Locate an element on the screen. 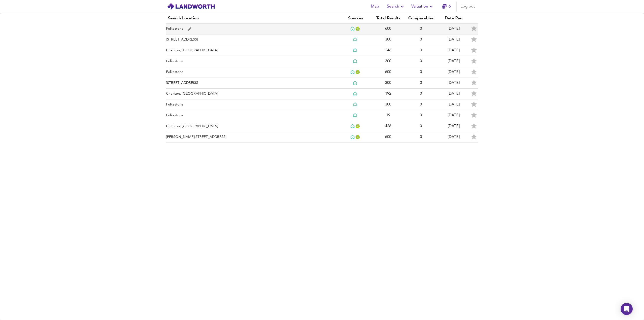 The width and height of the screenshot is (644, 320). span: Valuation is located at coordinates (423, 7).